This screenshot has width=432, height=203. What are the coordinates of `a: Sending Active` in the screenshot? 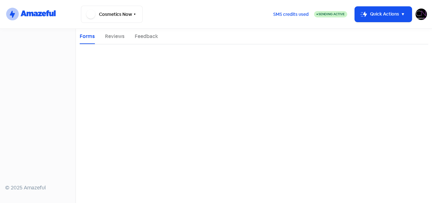 It's located at (330, 14).